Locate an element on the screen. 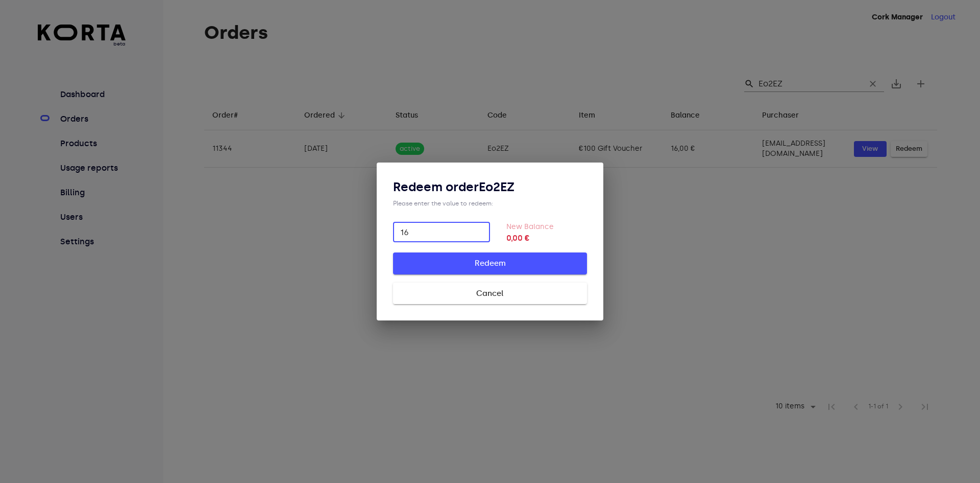  button: Cancel is located at coordinates (490, 293).